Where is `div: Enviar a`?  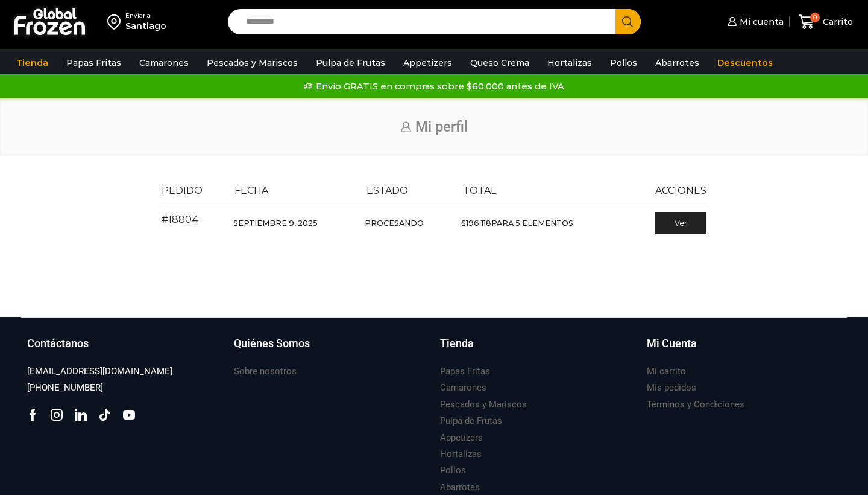
div: Enviar a is located at coordinates (146, 16).